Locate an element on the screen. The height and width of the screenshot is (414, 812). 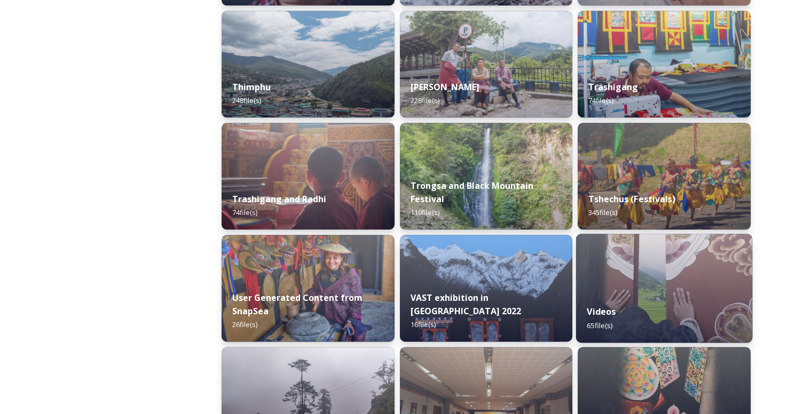
img: VAST%2520Bhutan%2520art%2520exhibition%2520in%2520Brussels3.jpg is located at coordinates (486, 288).